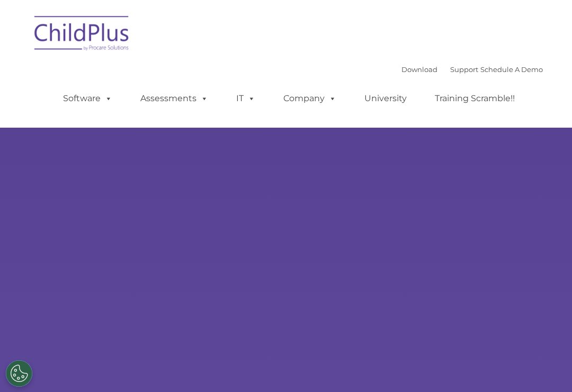 The height and width of the screenshot is (392, 572). Describe the element at coordinates (419, 69) in the screenshot. I see `a: Download` at that location.